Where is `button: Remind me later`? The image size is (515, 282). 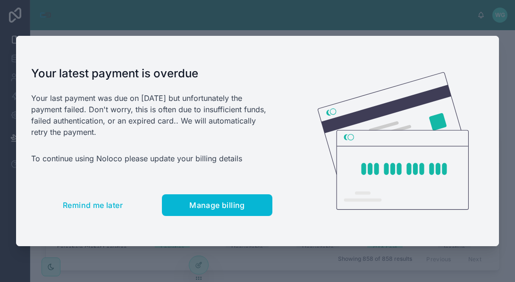 button: Remind me later is located at coordinates (92, 205).